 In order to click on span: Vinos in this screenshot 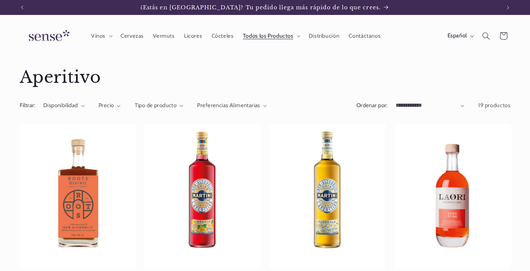, I will do `click(98, 36)`.